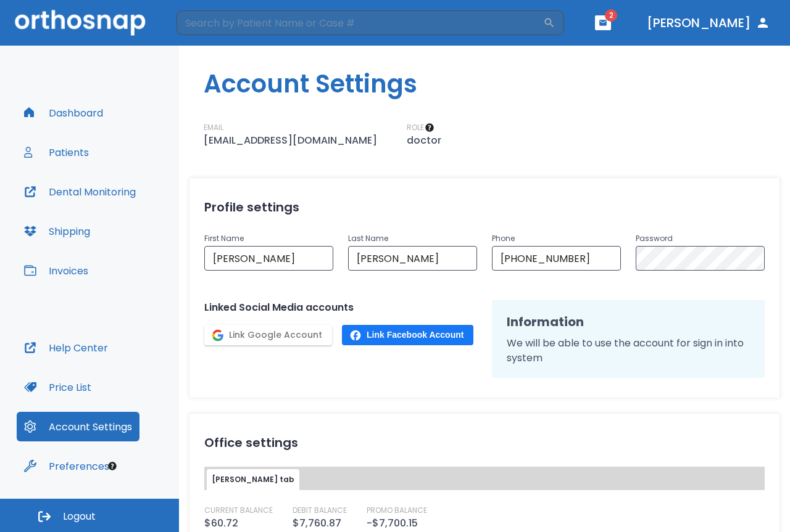  I want to click on p: First Name, so click(269, 239).